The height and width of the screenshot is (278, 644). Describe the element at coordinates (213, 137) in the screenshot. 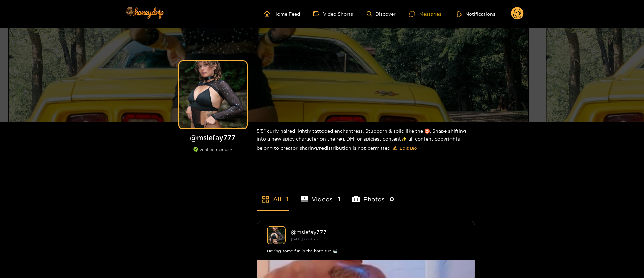

I see `h1: @ mslefay777` at that location.